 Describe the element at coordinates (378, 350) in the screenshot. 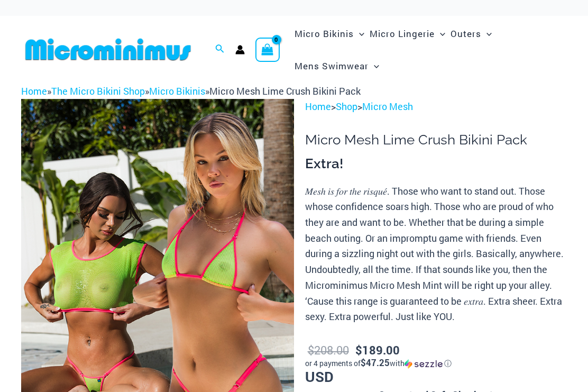

I see `bdi: 189.00` at that location.